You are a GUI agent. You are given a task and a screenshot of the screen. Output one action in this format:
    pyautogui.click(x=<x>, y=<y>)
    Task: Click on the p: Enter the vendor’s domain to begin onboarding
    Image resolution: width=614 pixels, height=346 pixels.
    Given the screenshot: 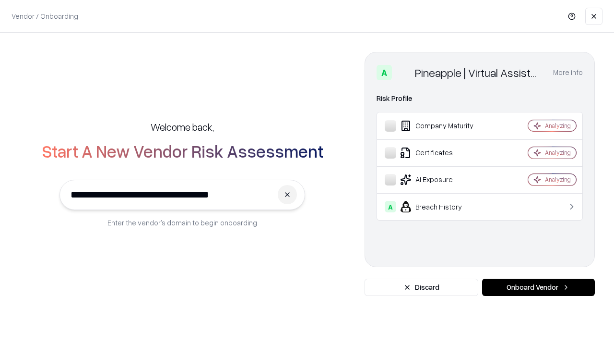 What is the action you would take?
    pyautogui.click(x=182, y=222)
    